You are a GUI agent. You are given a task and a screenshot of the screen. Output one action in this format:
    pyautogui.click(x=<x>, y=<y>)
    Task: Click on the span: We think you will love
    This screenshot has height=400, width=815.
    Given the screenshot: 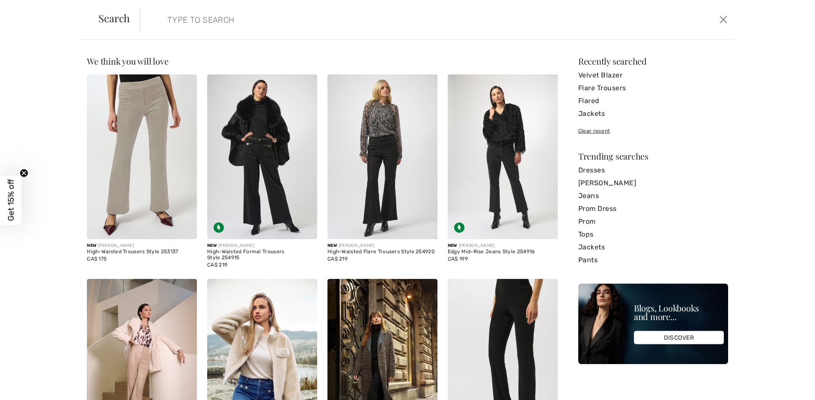 What is the action you would take?
    pyautogui.click(x=128, y=61)
    